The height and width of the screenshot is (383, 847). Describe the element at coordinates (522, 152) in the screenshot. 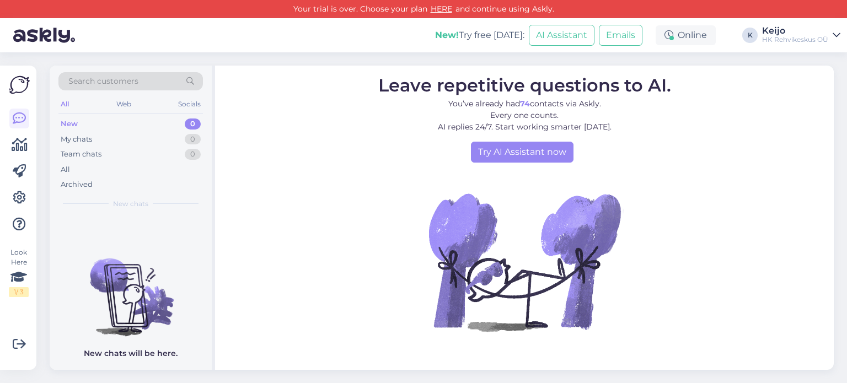

I see `a: Try AI Assistant now` at that location.